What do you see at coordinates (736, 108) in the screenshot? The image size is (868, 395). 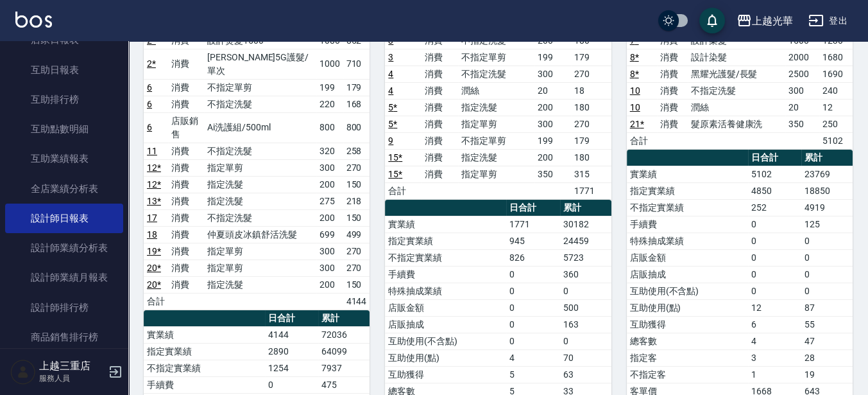 I see `td: 潤絲` at bounding box center [736, 108].